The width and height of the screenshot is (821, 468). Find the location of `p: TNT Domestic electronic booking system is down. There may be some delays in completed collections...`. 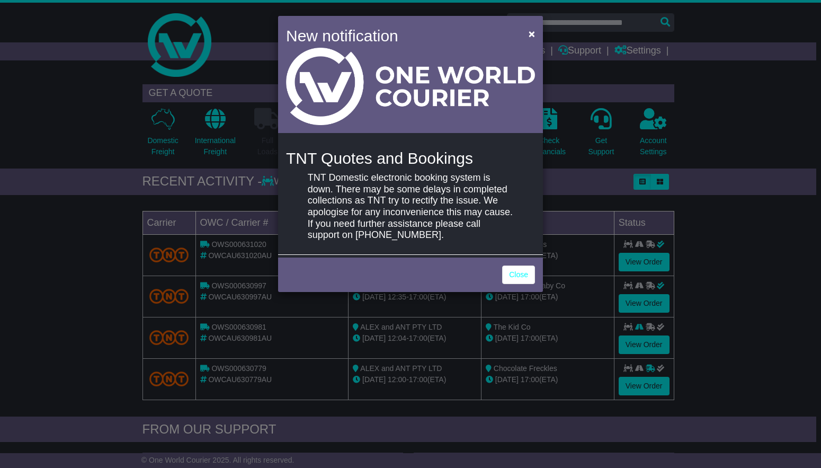

p: TNT Domestic electronic booking system is down. There may be some delays in completed collections... is located at coordinates (411, 207).